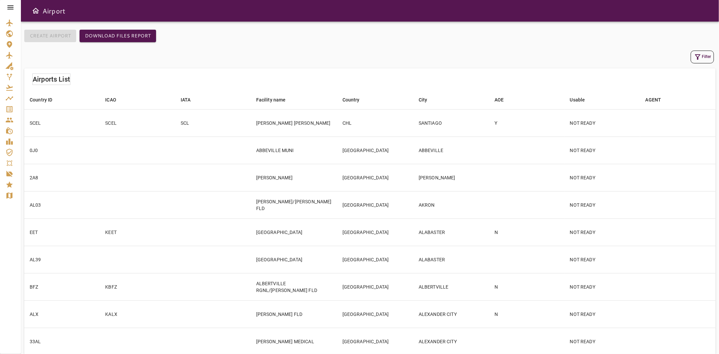 The image size is (719, 354). I want to click on span: IATA, so click(190, 100).